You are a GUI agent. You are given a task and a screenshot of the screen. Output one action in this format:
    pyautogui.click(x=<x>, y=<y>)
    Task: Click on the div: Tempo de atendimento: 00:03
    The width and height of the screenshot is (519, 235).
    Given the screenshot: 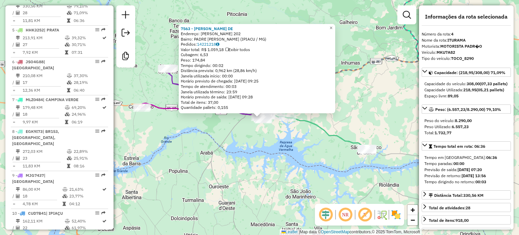 What is the action you would take?
    pyautogui.click(x=257, y=68)
    